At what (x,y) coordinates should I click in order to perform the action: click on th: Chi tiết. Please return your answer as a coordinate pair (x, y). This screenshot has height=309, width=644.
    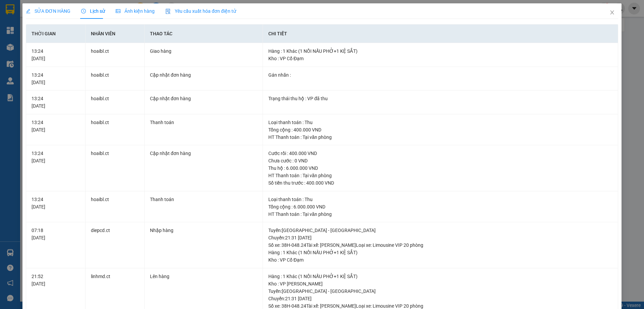
    Looking at the image, I should click on (441, 34).